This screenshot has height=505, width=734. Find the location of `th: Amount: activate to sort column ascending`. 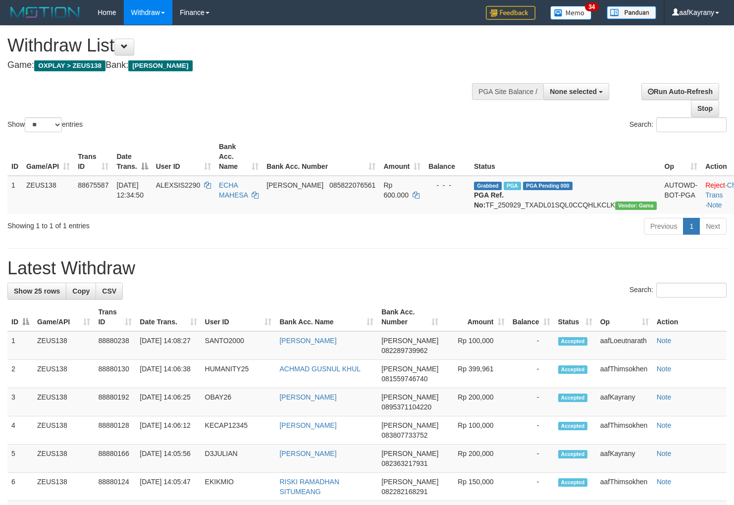

th: Amount: activate to sort column ascending is located at coordinates (402, 156).